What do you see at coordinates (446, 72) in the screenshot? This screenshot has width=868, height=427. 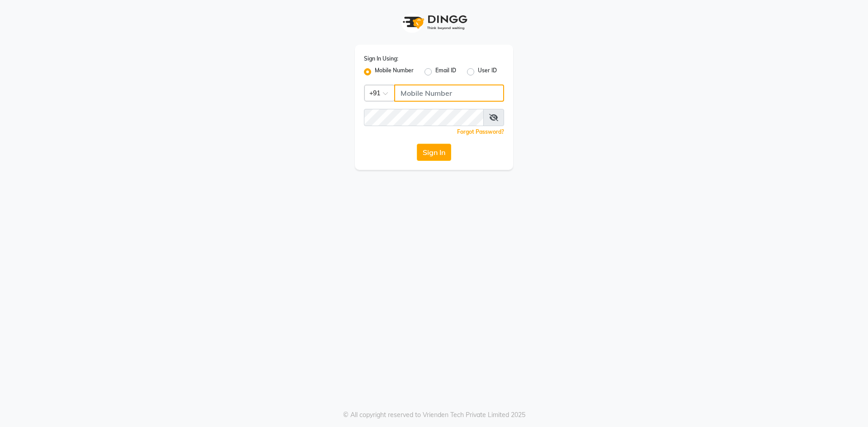 I see `label: Email ID` at bounding box center [446, 72].